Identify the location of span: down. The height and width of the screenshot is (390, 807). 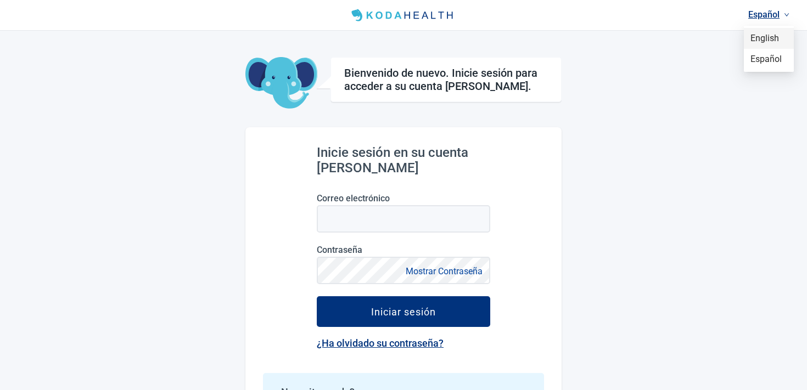
(786, 15).